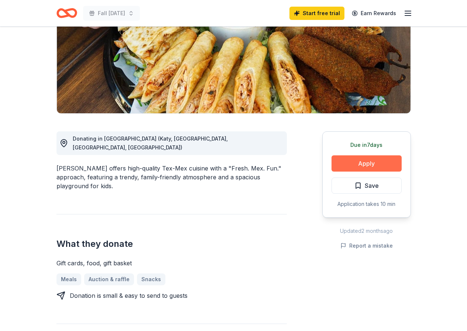  Describe the element at coordinates (366, 186) in the screenshot. I see `button: Save` at that location.